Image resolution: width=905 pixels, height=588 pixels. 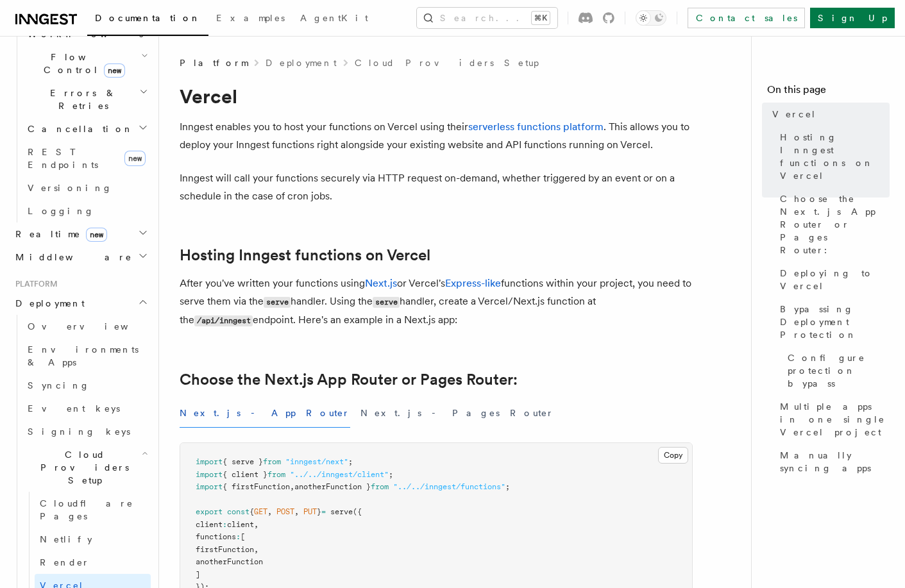 I want to click on span: Flow Control, so click(x=81, y=64).